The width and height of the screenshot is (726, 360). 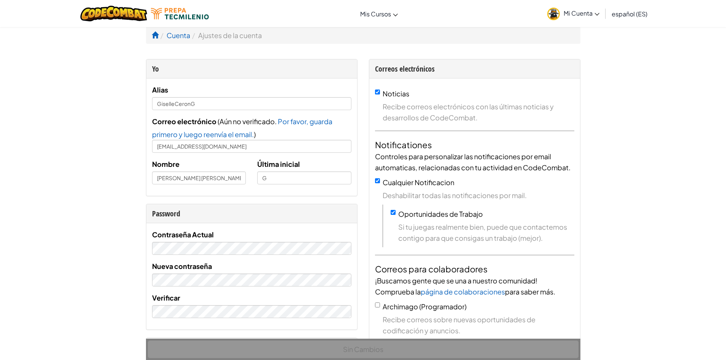 What do you see at coordinates (114, 13) in the screenshot?
I see `img: CodeCombat logo` at bounding box center [114, 13].